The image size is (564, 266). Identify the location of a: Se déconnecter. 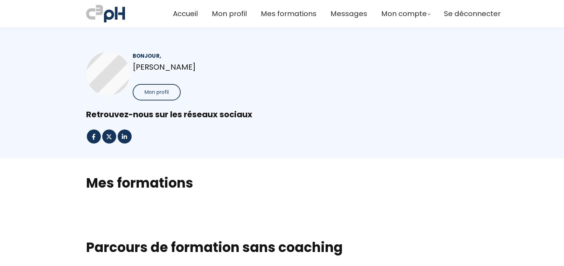
(473, 14).